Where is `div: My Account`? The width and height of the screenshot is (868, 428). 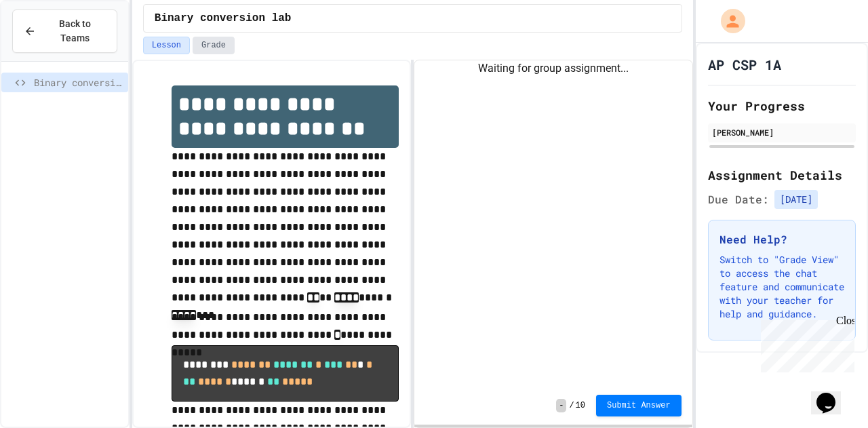 div: My Account is located at coordinates (728, 21).